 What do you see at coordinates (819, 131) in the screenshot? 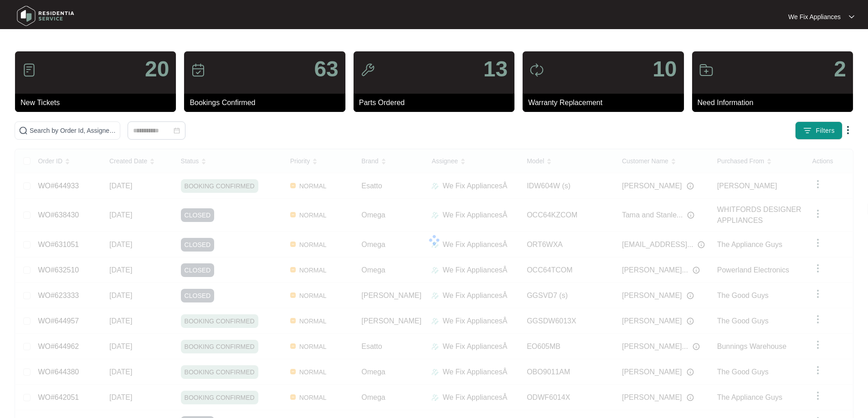
I see `button: filter iconFilters` at bounding box center [819, 131].